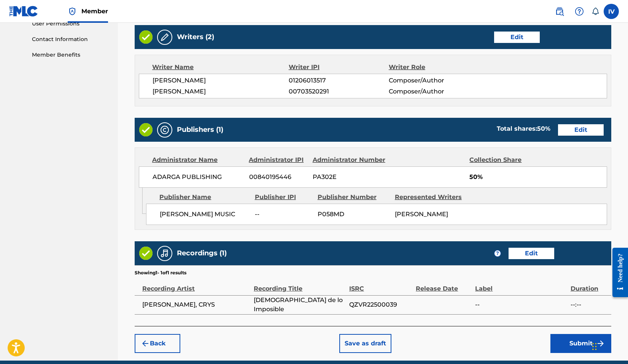 This screenshot has height=364, width=628. I want to click on div: Administrator Number, so click(349, 160).